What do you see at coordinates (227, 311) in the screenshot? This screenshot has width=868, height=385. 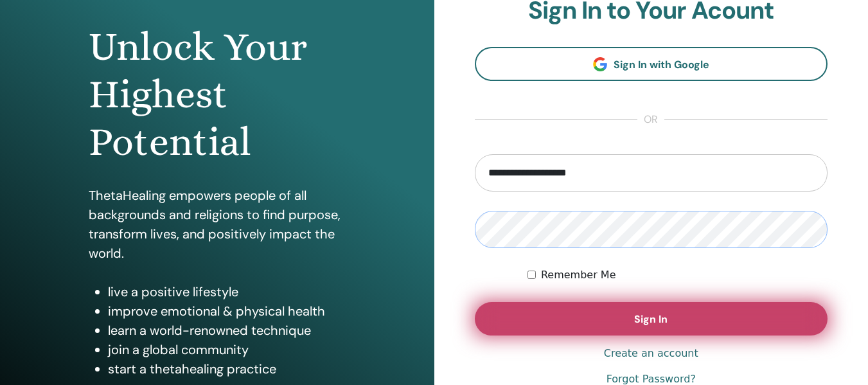 I see `li: improve emotional & physical health` at bounding box center [227, 311].